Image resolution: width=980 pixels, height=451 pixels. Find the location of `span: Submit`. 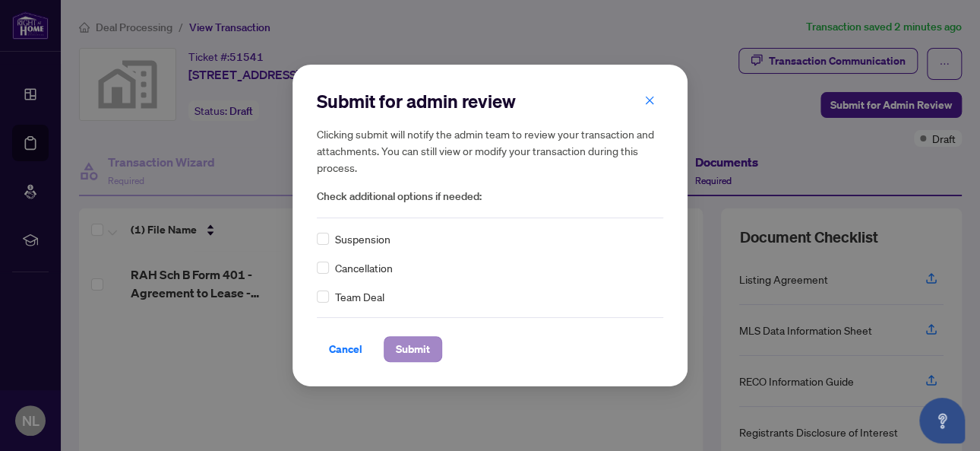

span: Submit is located at coordinates (413, 349).